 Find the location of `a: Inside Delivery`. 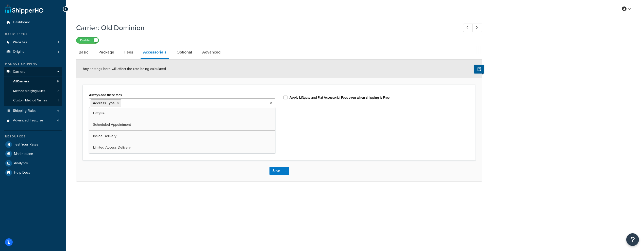

a: Inside Delivery is located at coordinates (182, 136).